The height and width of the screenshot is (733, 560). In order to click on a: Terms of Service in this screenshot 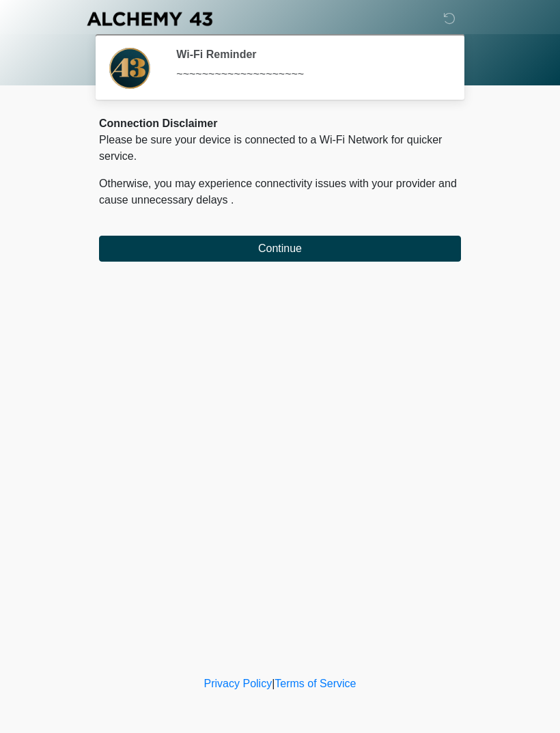, I will do `click(315, 683)`.